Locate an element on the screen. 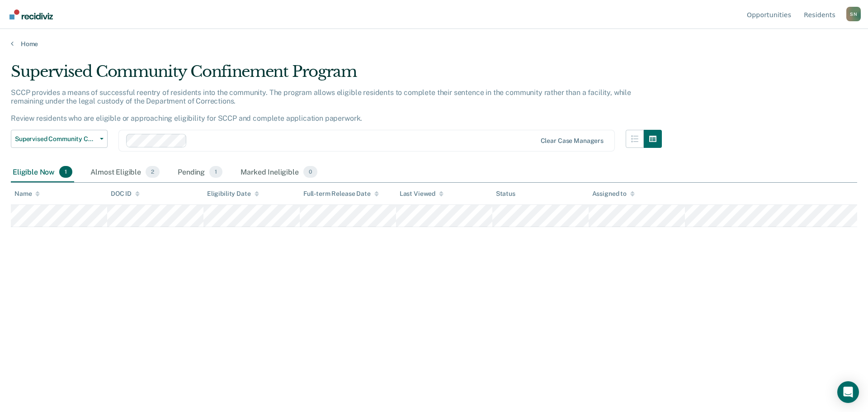  div: Supervised Community Confinement Program is located at coordinates (337, 75).